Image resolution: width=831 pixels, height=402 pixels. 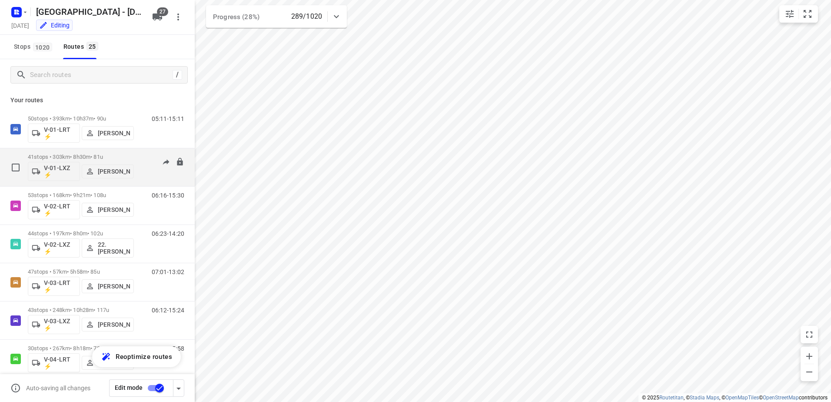 What do you see at coordinates (306, 17) in the screenshot?
I see `p: 289/1020` at bounding box center [306, 17].